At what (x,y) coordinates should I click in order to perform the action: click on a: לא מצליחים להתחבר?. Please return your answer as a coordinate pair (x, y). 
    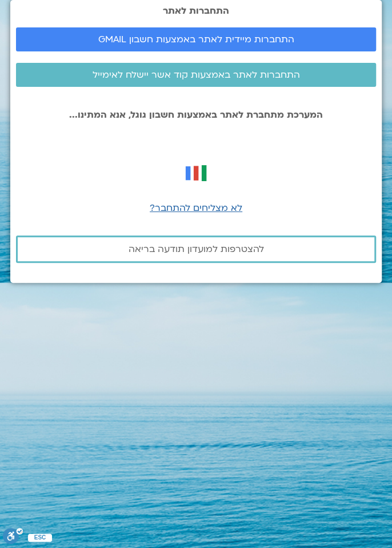
    Looking at the image, I should click on (196, 208).